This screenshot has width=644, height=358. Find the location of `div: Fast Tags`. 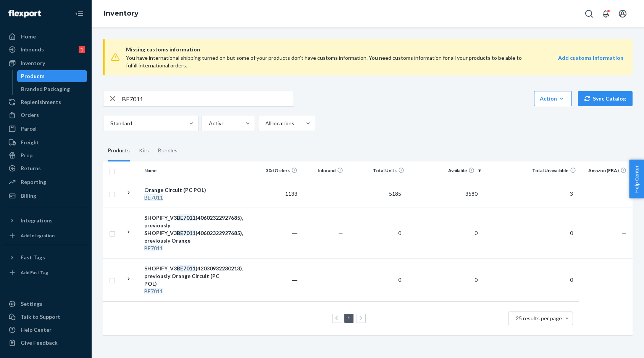

div: Fast Tags is located at coordinates (33, 258).